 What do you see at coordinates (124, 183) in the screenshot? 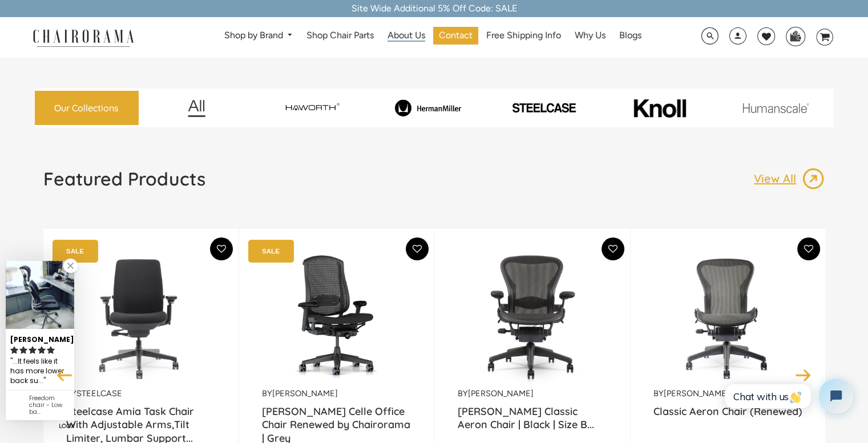
I see `a: Featured Products` at bounding box center [124, 183].